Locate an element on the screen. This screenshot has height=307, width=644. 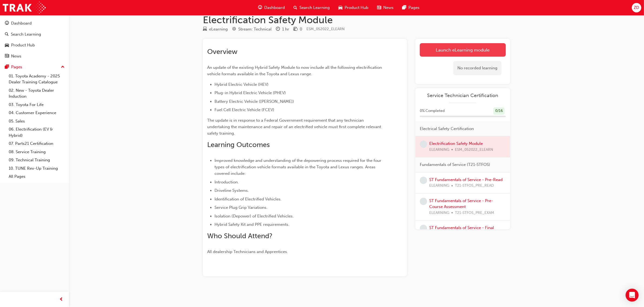
span: Product Hub is located at coordinates (357, 7).